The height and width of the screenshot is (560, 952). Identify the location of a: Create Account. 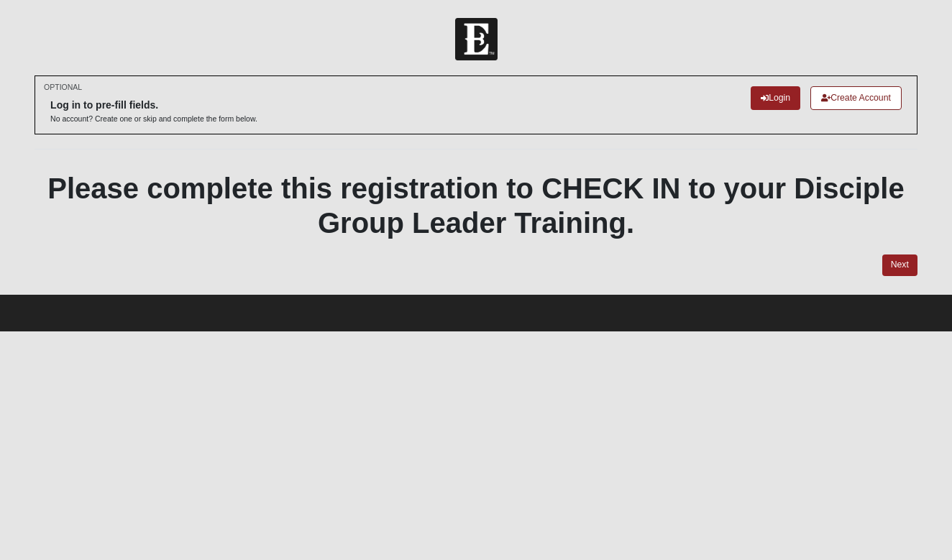
(855, 98).